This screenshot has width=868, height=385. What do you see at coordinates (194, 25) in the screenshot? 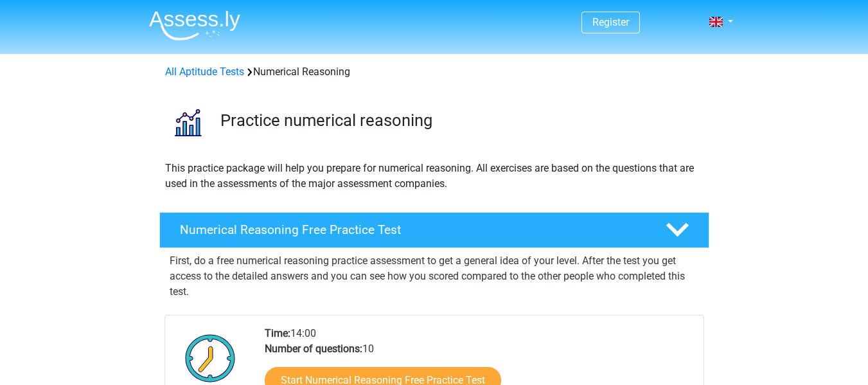
I see `img: Assessly` at bounding box center [194, 25].